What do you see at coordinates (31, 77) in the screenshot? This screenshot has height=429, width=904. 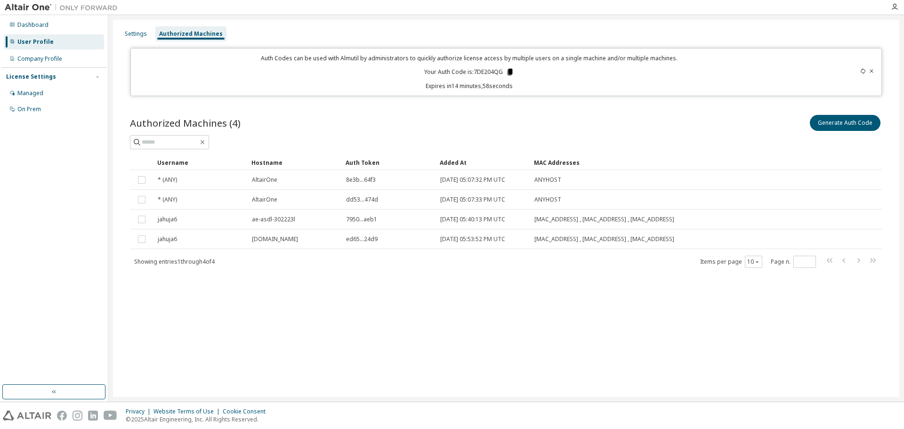 I see `div: License Settings` at bounding box center [31, 77].